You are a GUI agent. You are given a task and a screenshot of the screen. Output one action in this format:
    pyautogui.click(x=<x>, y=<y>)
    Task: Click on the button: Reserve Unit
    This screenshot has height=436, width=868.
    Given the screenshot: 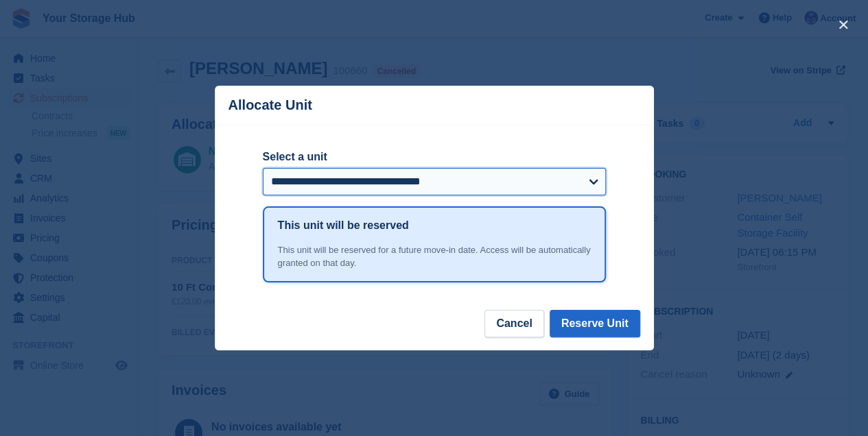 What is the action you would take?
    pyautogui.click(x=594, y=324)
    